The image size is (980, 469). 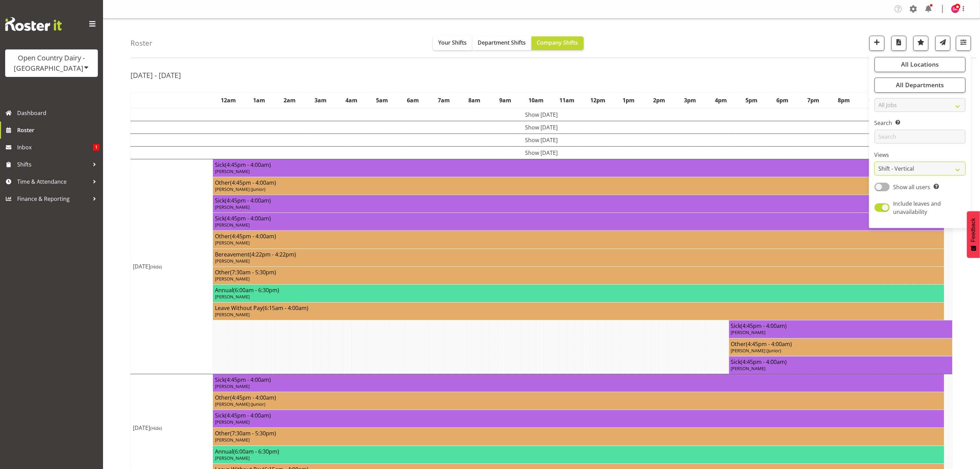 What do you see at coordinates (920, 155) in the screenshot?
I see `label: Views` at bounding box center [920, 155].